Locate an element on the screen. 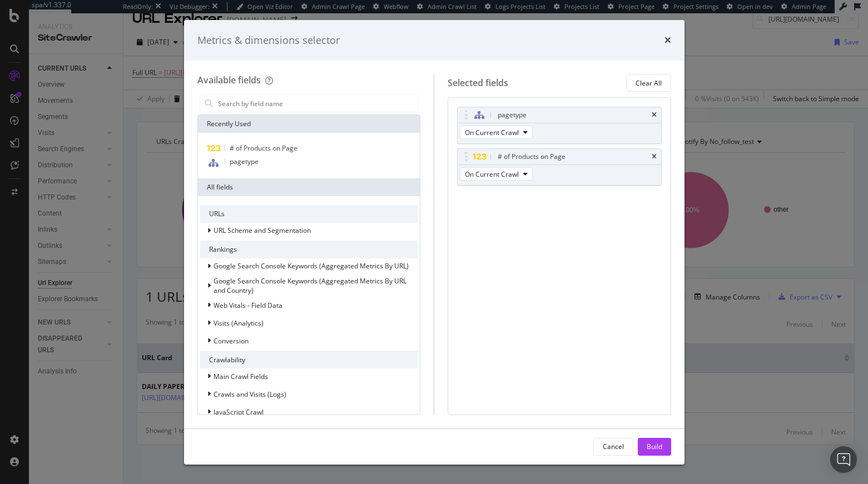 The height and width of the screenshot is (484, 868). span: Conversion is located at coordinates (231, 341).